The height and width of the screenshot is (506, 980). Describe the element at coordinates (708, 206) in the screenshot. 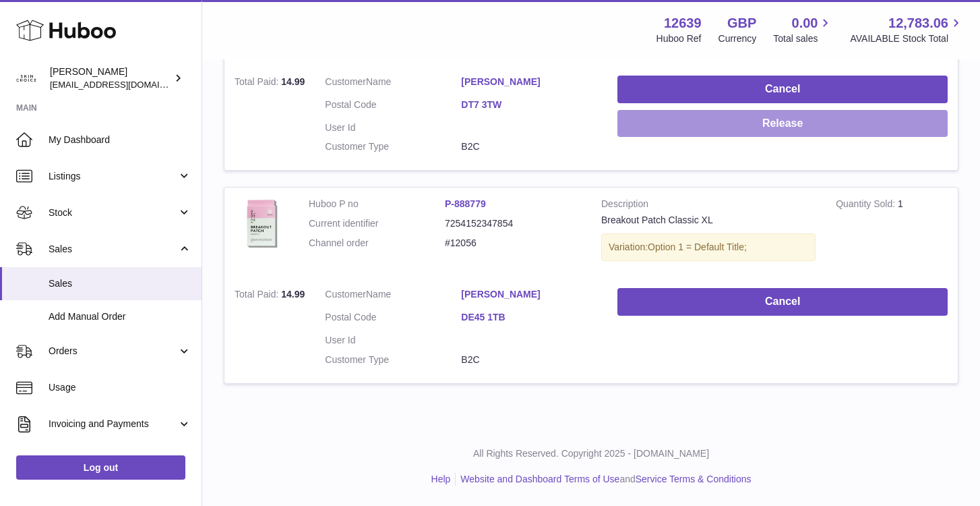

I see `strong: Description` at that location.